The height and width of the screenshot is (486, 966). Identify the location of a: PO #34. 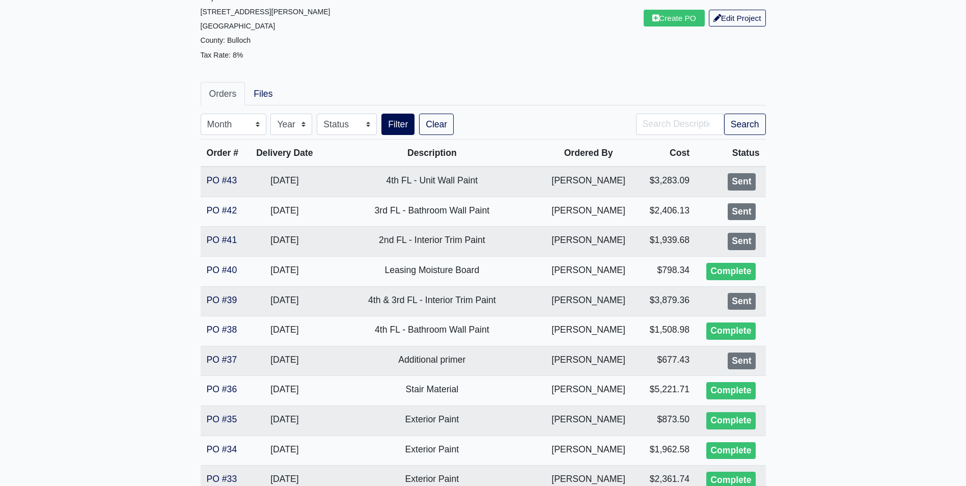
(222, 449).